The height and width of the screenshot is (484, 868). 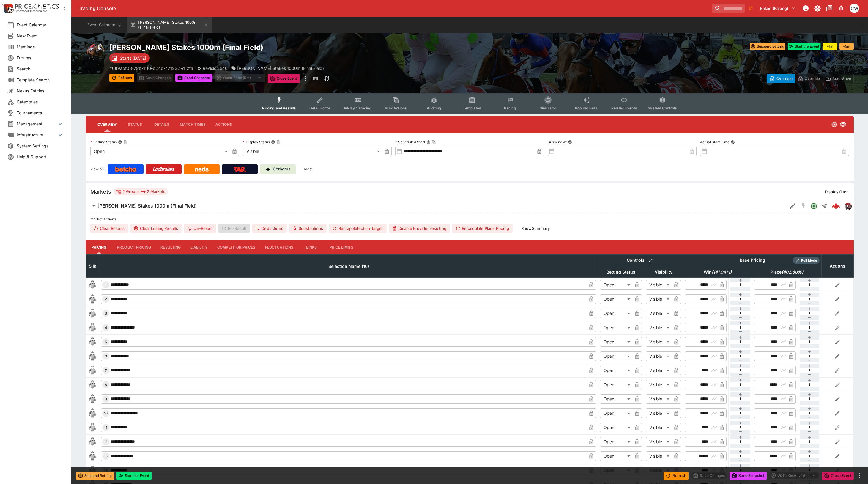 What do you see at coordinates (341, 247) in the screenshot?
I see `button: Price Limits` at bounding box center [341, 247].